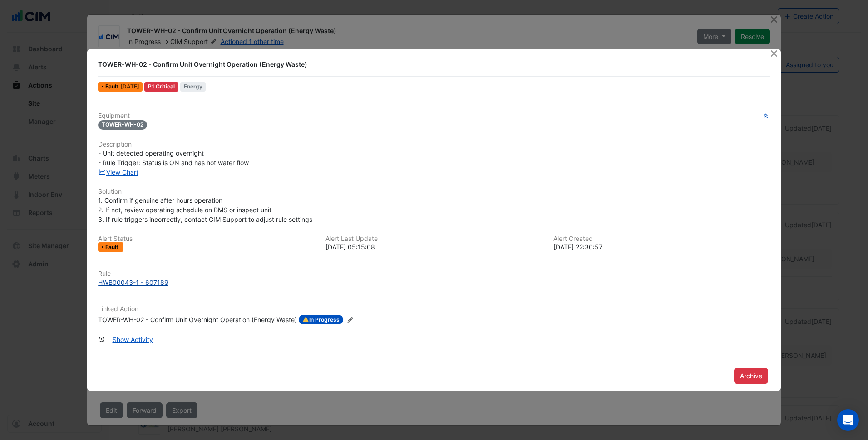 This screenshot has width=868, height=440. What do you see at coordinates (350, 320) in the screenshot?
I see `fa-icon: Edit Linked Action` at bounding box center [350, 320].